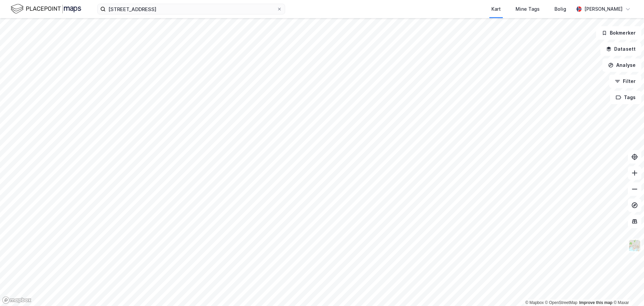 The image size is (644, 306). What do you see at coordinates (17, 300) in the screenshot?
I see `a: Mapbox homepage` at bounding box center [17, 300].